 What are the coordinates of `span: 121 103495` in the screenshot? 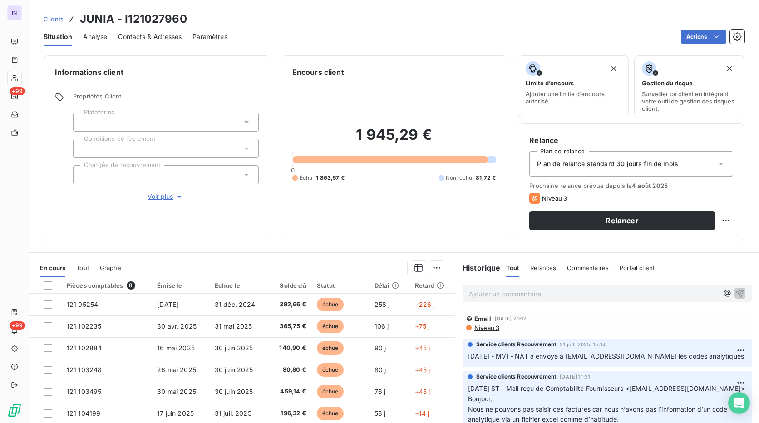 It's located at (84, 391).